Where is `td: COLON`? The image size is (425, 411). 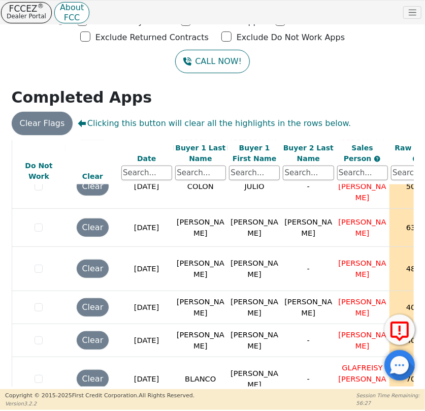 td: COLON is located at coordinates (201, 186).